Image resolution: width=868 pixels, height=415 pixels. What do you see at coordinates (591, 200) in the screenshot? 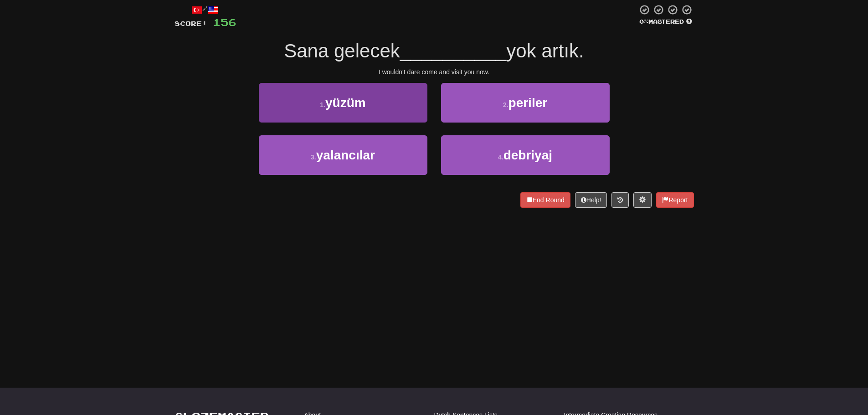
I see `button: Help!` at bounding box center [591, 200].